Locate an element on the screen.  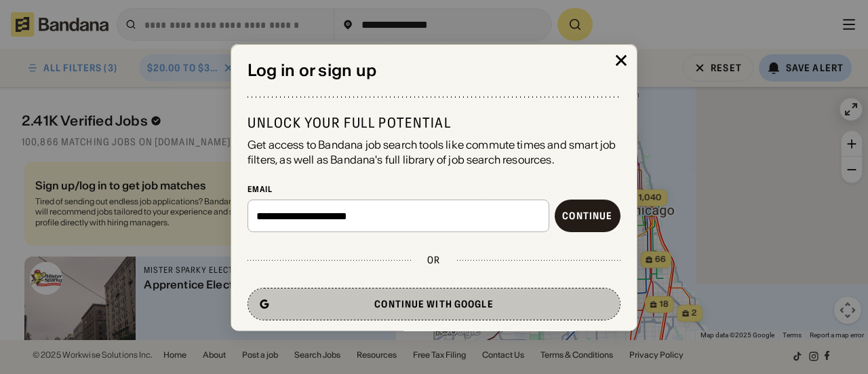
div: or is located at coordinates (434, 260).